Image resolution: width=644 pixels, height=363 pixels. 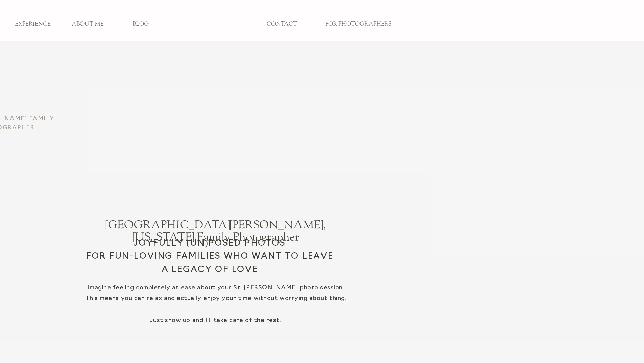 What do you see at coordinates (358, 24) in the screenshot?
I see `h3: FOR PHOTOGRAPHERS` at bounding box center [358, 24].